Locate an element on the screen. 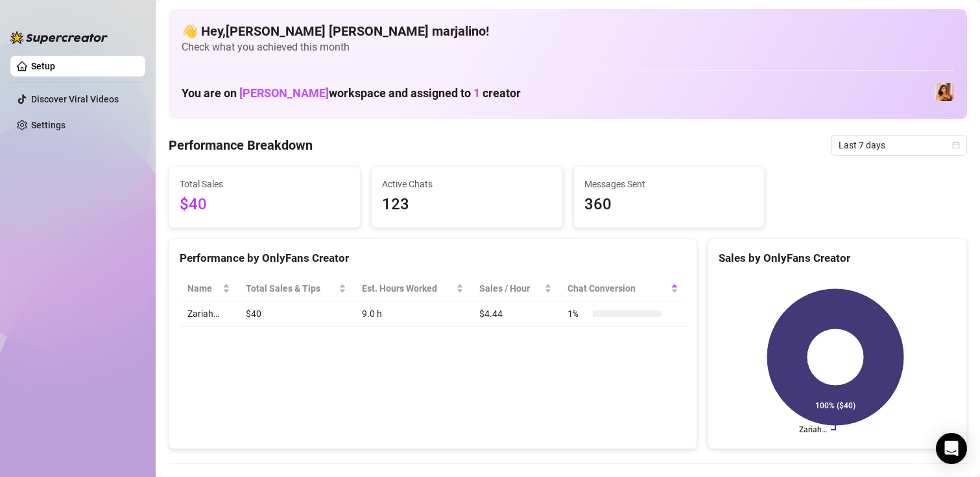 This screenshot has width=980, height=477. span: Check what you achieved this month is located at coordinates (568, 47).